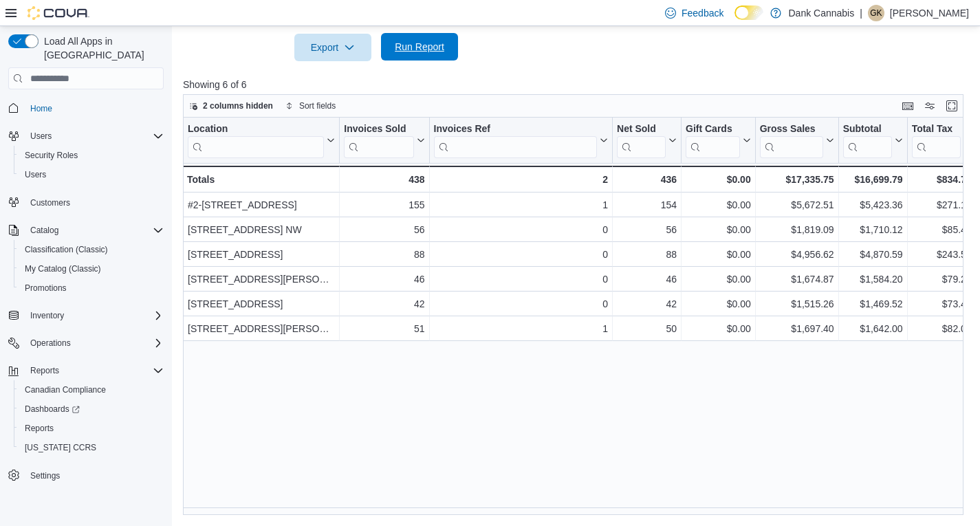  Describe the element at coordinates (797, 279) in the screenshot. I see `div: $1,674.87` at that location.